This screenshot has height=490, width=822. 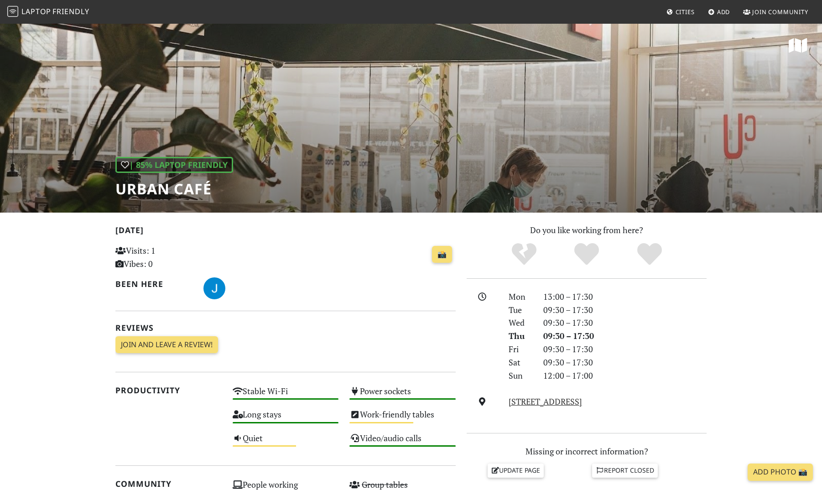 What do you see at coordinates (174, 165) in the screenshot?
I see `div: | 85% Laptop Friendly` at bounding box center [174, 165].